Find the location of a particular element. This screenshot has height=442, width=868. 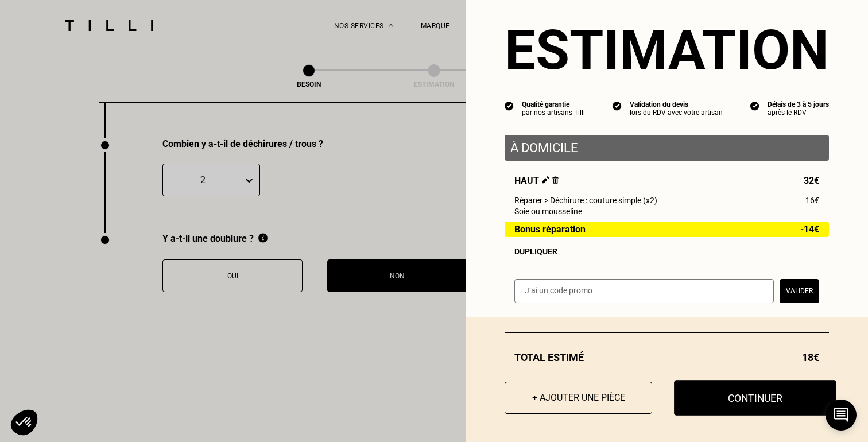

span: Soie ou mousseline is located at coordinates (548, 211).